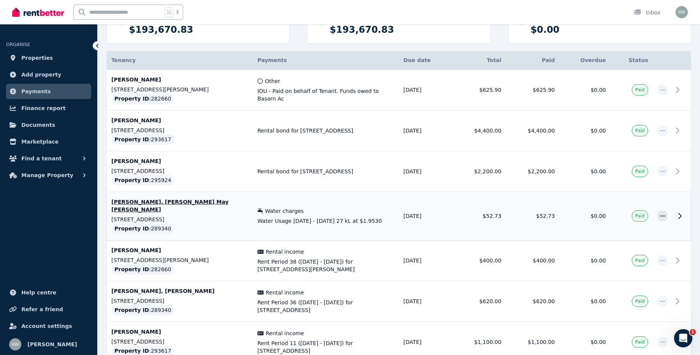 The height and width of the screenshot is (355, 700). Describe the element at coordinates (40, 142) in the screenshot. I see `span: Marketplace` at that location.